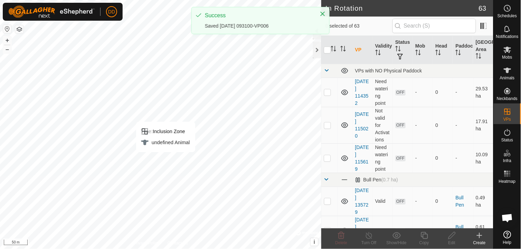  I want to click on span: Neckbands, so click(507, 99).